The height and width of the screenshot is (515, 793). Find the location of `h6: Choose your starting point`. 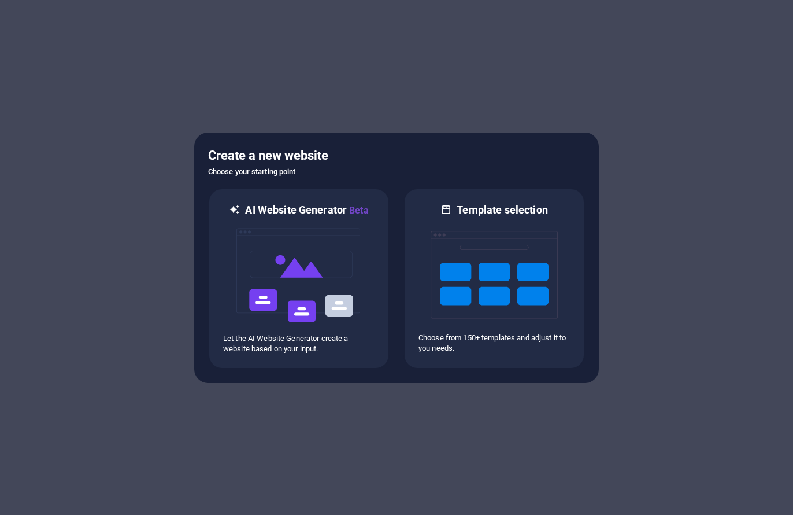

h6: Choose your starting point is located at coordinates (397, 172).